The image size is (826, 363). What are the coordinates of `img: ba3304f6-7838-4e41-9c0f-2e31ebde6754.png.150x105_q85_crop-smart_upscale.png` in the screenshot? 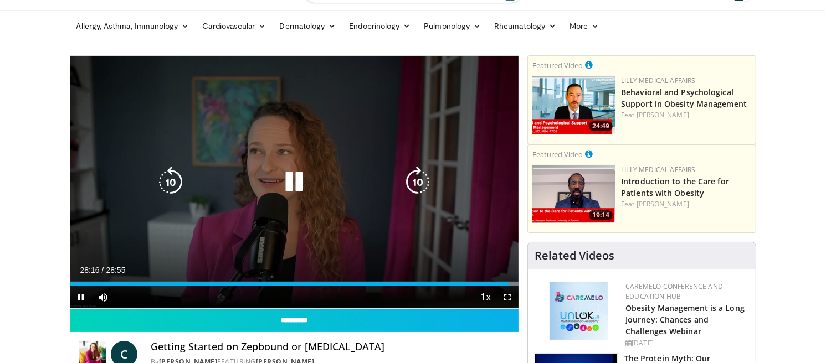 It's located at (574, 105).